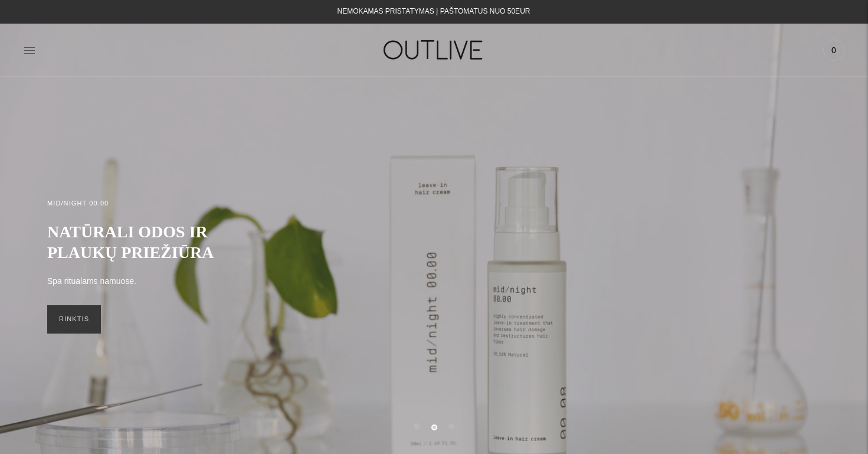 The height and width of the screenshot is (454, 868). Describe the element at coordinates (150, 242) in the screenshot. I see `h2: NATŪRALI ODOS IR PLAUKŲ PRIEŽIŪRA` at that location.